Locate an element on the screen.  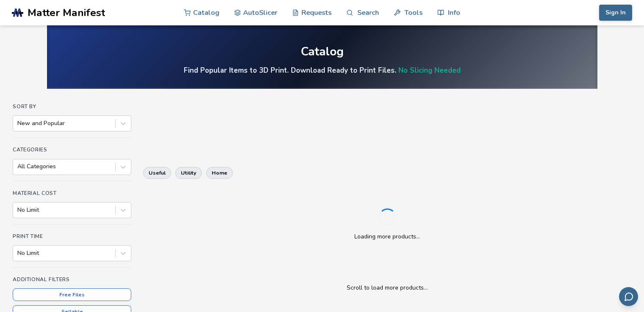
button: home is located at coordinates (219, 173).